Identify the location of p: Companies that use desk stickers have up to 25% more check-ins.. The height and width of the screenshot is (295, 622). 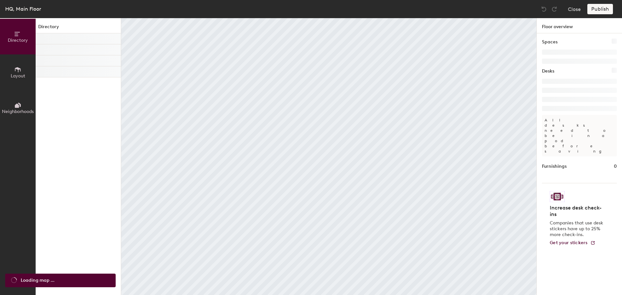
(577, 229).